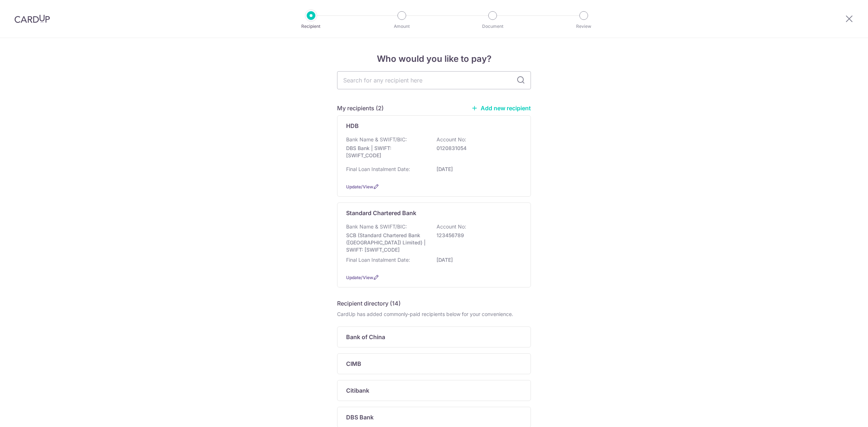 The height and width of the screenshot is (427, 868). What do you see at coordinates (32, 19) in the screenshot?
I see `img: CardUp` at bounding box center [32, 19].